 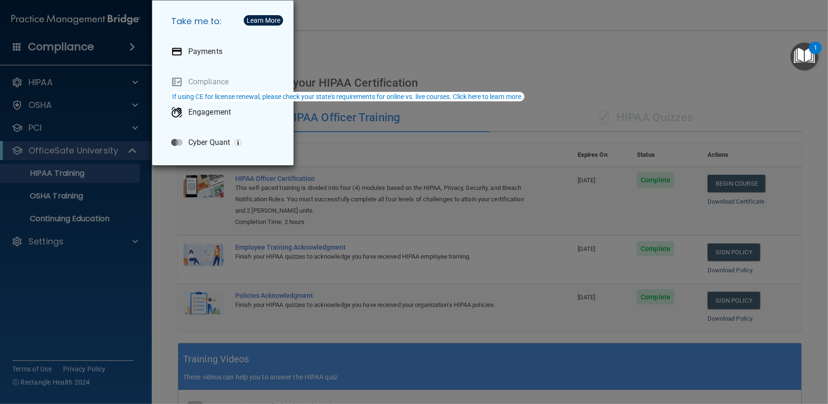 I want to click on div: 1, so click(x=815, y=54).